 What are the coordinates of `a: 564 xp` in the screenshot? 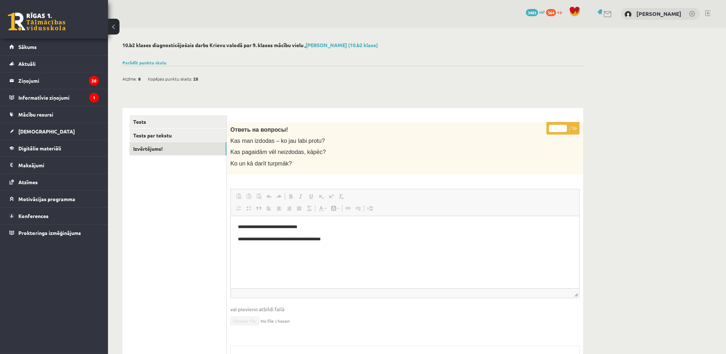 It's located at (556, 12).